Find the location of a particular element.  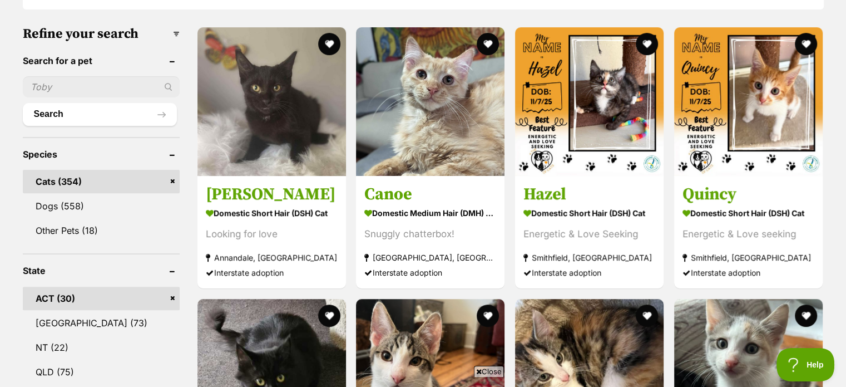

div: Snuggly chatterbox! is located at coordinates (430, 234).